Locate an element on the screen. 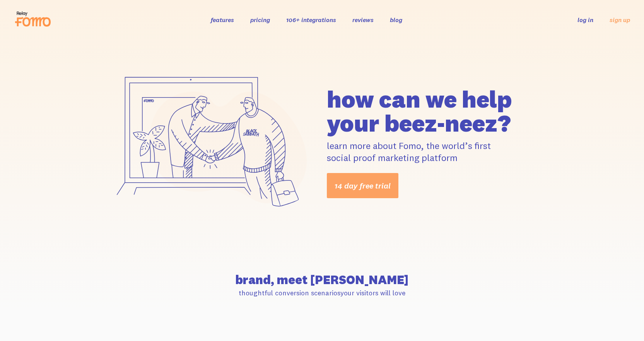 This screenshot has width=644, height=341. h1: how can we help your beez-neez? is located at coordinates (432, 111).